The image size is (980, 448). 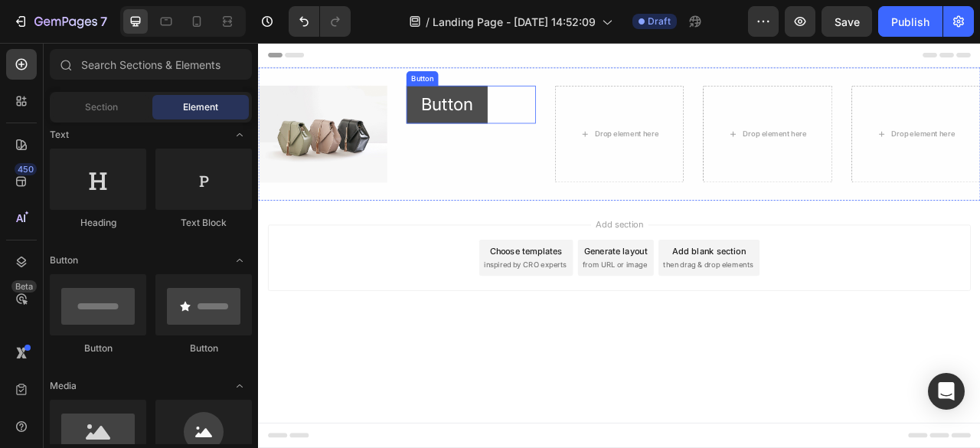 What do you see at coordinates (341, 265) in the screenshot?
I see `div: Choose templates` at bounding box center [341, 265].